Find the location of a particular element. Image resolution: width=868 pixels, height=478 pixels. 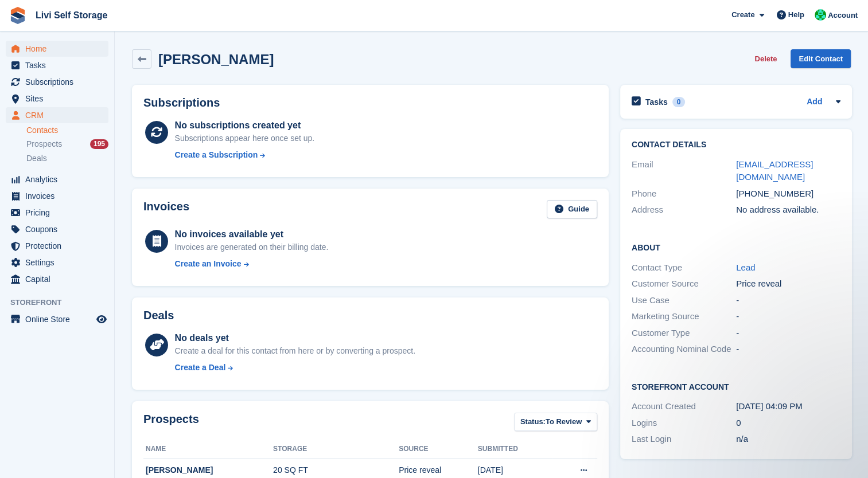

div: Subscriptions appear here once set up. is located at coordinates (245, 138).